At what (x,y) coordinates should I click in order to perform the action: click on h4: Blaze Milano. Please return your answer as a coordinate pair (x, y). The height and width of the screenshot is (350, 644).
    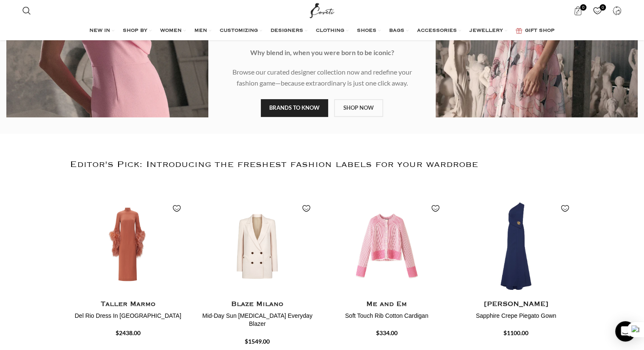
    Looking at the image, I should click on (258, 304).